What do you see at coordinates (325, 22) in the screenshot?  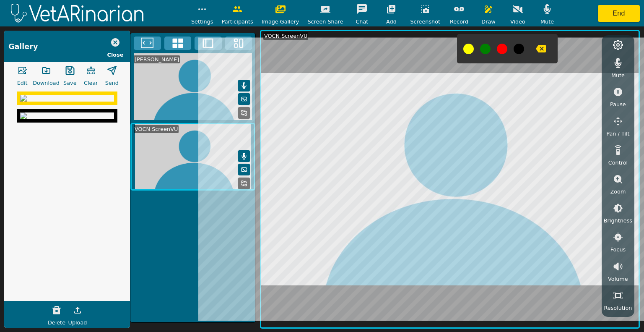 I see `span: Screen Share` at bounding box center [325, 22].